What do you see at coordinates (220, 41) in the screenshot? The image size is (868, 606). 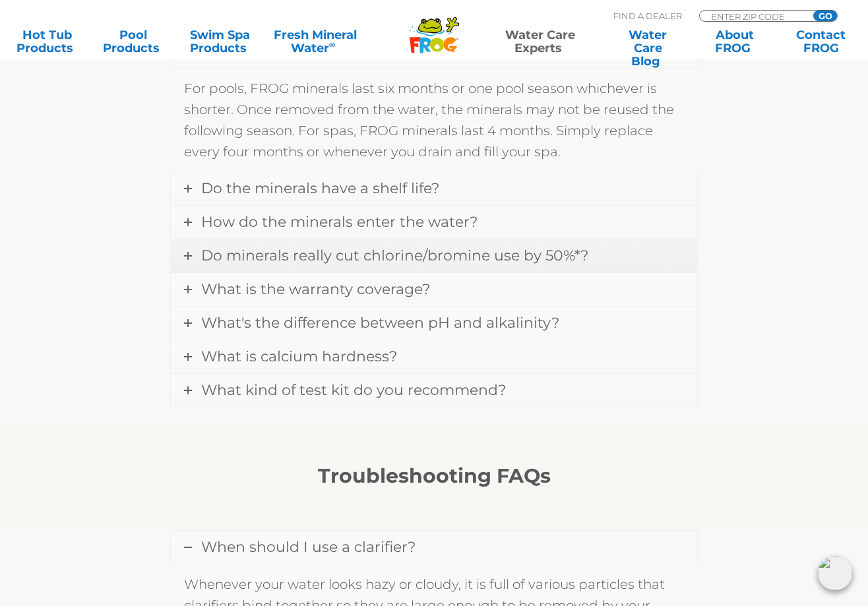 I see `a: Swim SpaProducts` at bounding box center [220, 41].